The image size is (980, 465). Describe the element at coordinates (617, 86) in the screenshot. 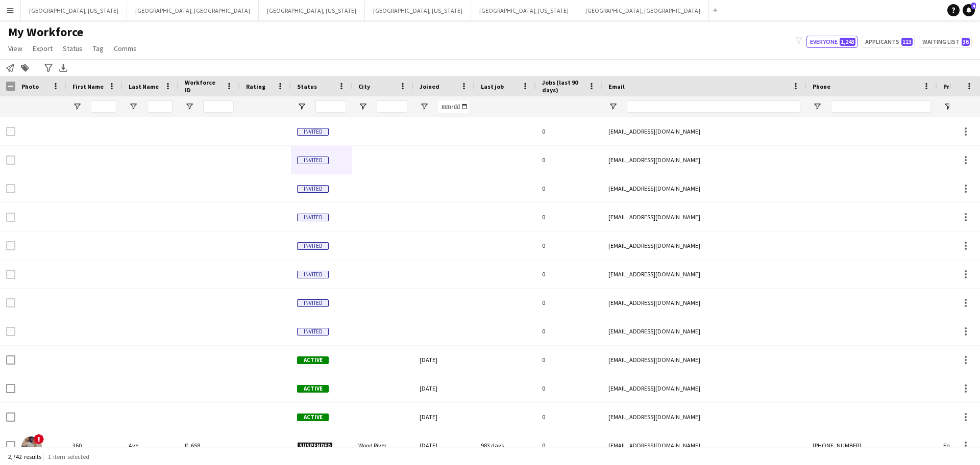

I see `span: Email` at that location.